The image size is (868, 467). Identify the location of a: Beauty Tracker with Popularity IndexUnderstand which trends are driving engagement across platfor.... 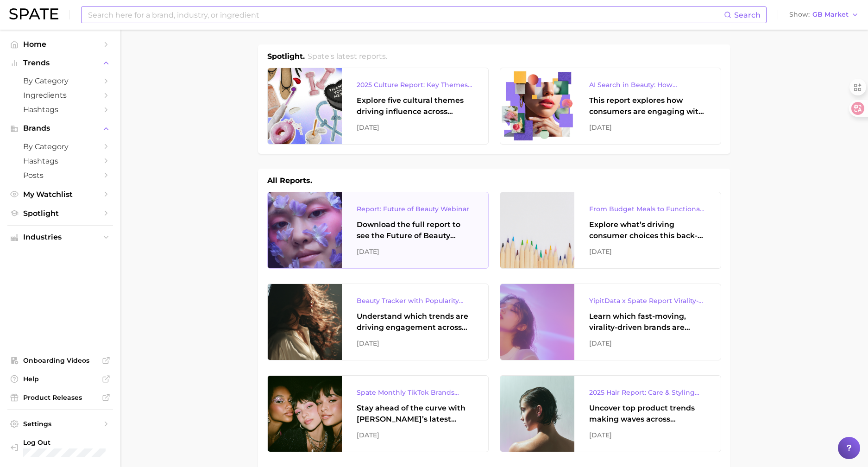
(378, 322).